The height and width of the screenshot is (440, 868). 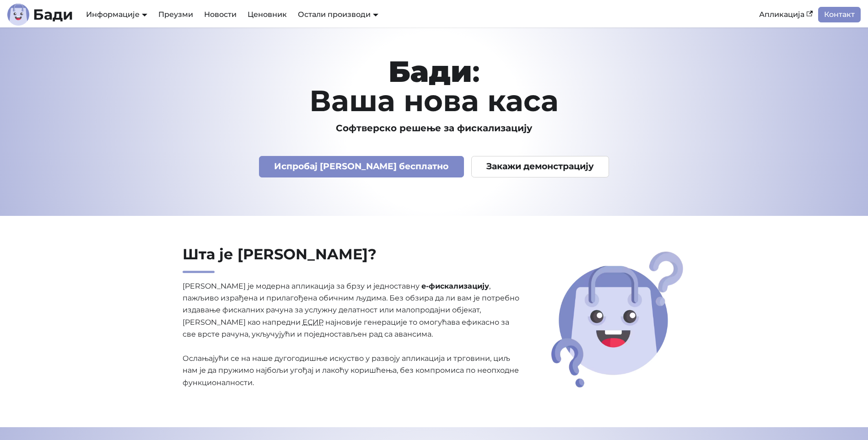 What do you see at coordinates (267, 15) in the screenshot?
I see `a: Ценовник` at bounding box center [267, 15].